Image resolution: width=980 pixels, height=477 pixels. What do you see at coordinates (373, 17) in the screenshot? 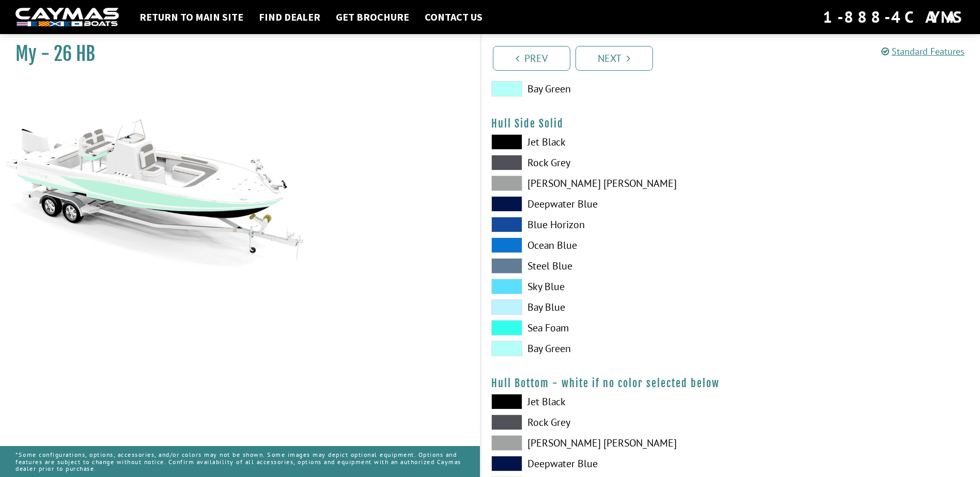
I see `a: Get Brochure` at bounding box center [373, 17].